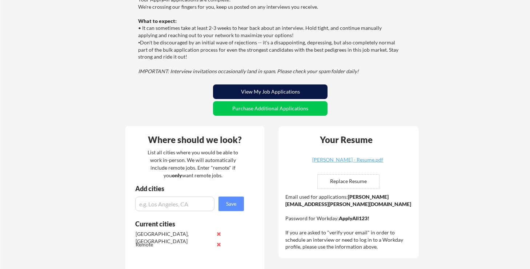 Image resolution: width=530 pixels, height=269 pixels. What do you see at coordinates (270, 108) in the screenshot?
I see `button: Purchase Additional Applications` at bounding box center [270, 108].